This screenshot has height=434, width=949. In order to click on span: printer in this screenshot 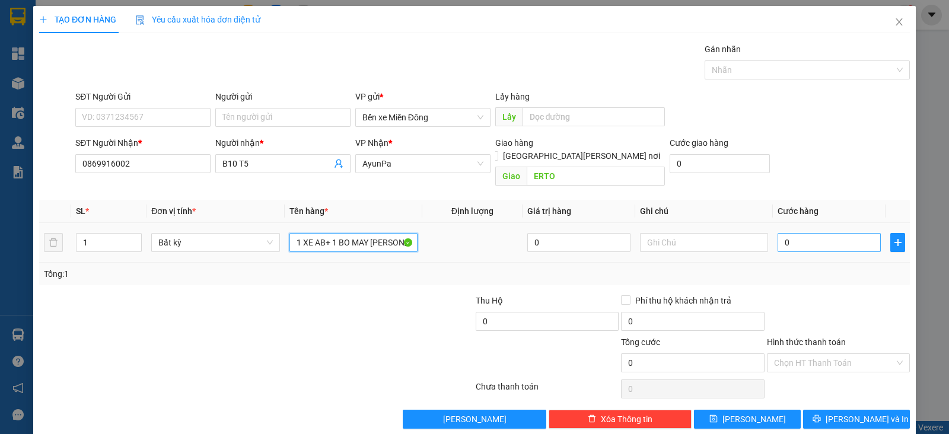, I will do `click(816, 419)`.